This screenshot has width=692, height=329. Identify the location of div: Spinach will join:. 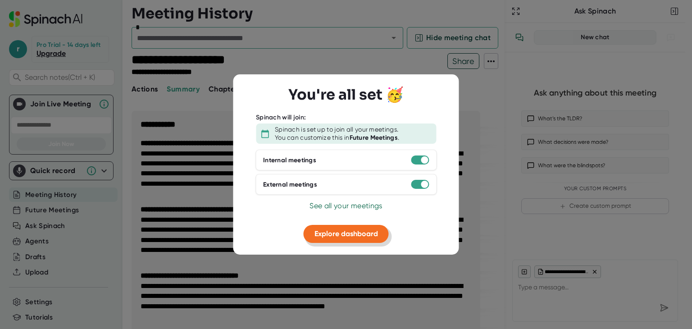
(281, 118).